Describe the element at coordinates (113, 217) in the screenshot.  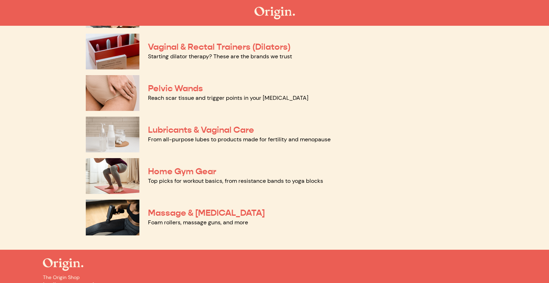
I see `img: Massage & Myofascial Release` at that location.